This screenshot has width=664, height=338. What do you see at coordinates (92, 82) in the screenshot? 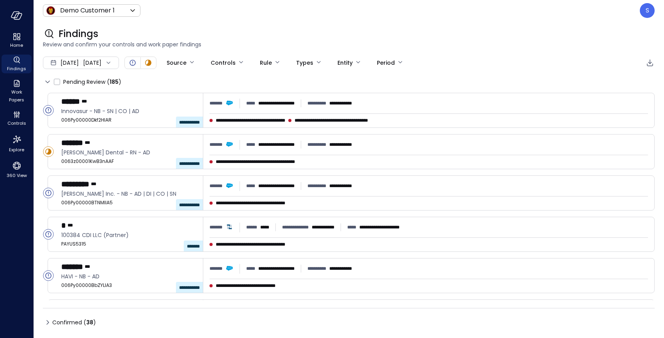
I see `span: Pending Review` at bounding box center [92, 82].